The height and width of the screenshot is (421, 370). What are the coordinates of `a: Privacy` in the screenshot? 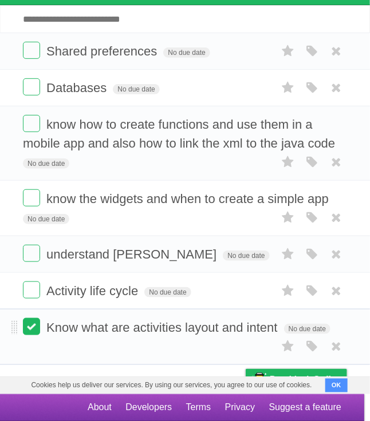 It's located at (240, 408).